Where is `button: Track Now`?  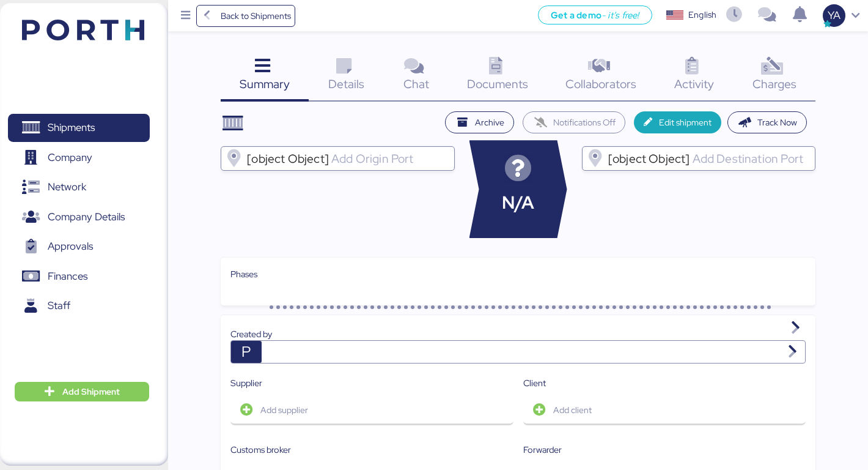 button: Track Now is located at coordinates (767, 122).